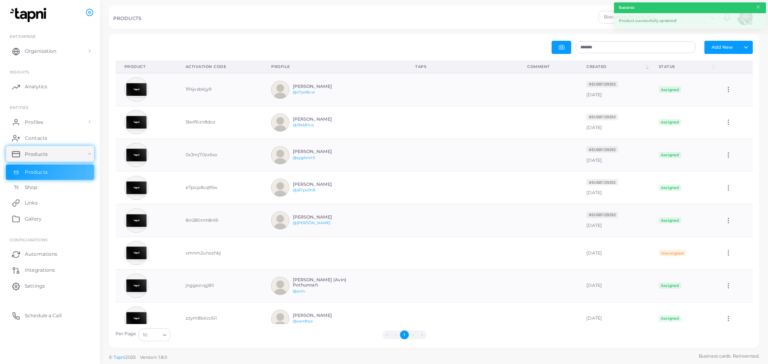 This screenshot has width=768, height=364. I want to click on a: @j87pu0n8, so click(304, 190).